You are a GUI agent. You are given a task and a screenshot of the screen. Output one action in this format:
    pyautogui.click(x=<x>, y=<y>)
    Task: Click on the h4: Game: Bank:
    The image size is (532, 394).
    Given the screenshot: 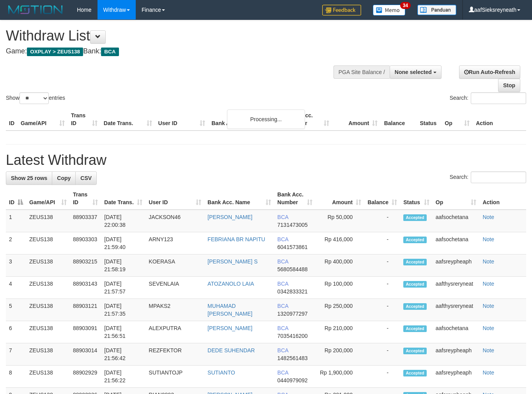 What is the action you would take?
    pyautogui.click(x=176, y=51)
    